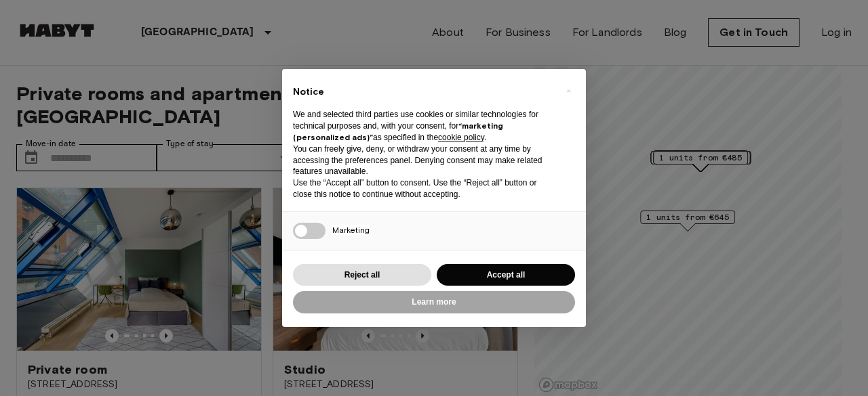  I want to click on a: cookie policy, so click(461, 137).